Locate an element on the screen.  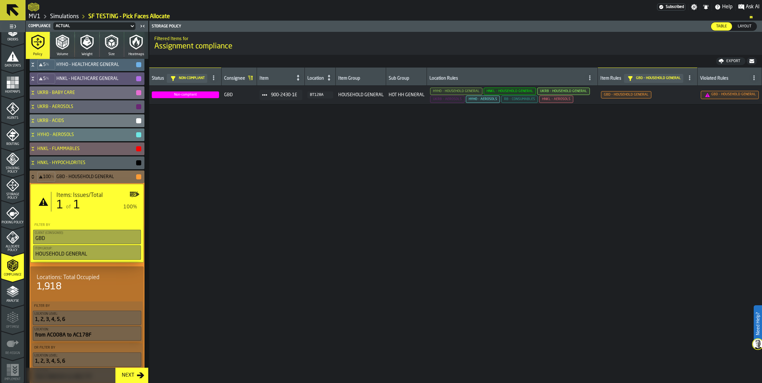
li: menu Implement is located at coordinates (12, 371).